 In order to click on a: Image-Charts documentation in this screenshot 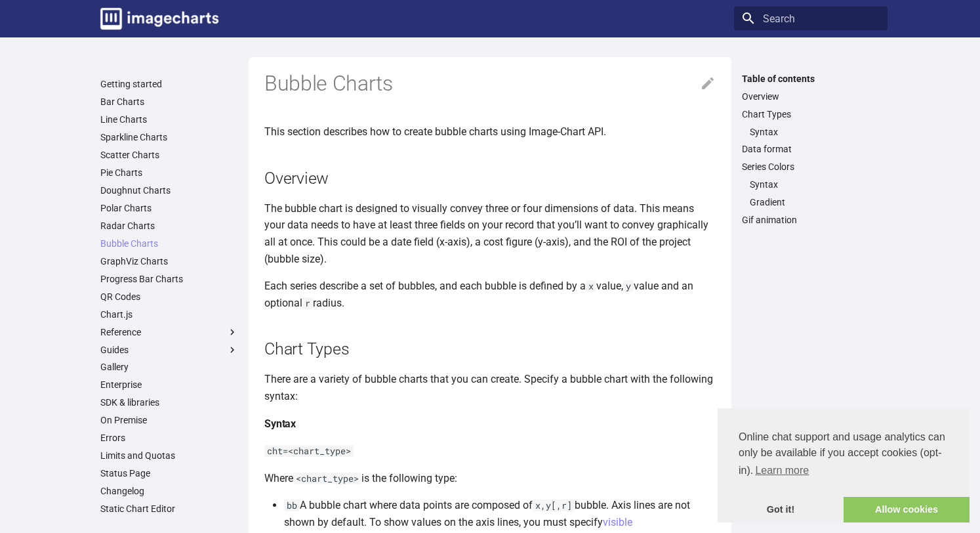, I will do `click(159, 19)`.